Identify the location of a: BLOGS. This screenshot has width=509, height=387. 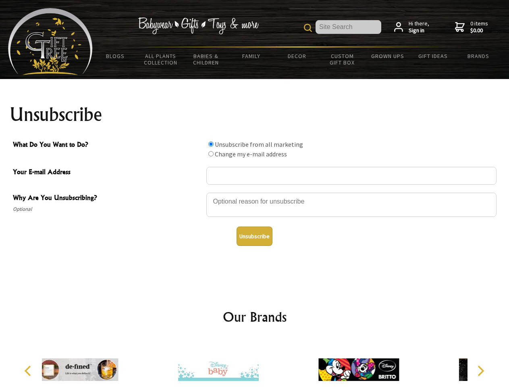
(115, 56).